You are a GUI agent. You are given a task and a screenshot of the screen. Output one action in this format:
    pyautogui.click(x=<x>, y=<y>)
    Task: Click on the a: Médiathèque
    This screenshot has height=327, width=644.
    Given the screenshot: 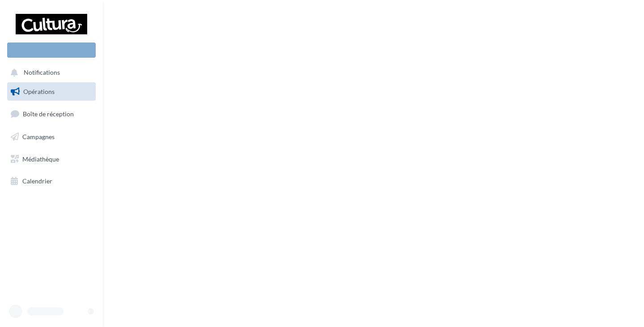 What is the action you would take?
    pyautogui.click(x=52, y=159)
    